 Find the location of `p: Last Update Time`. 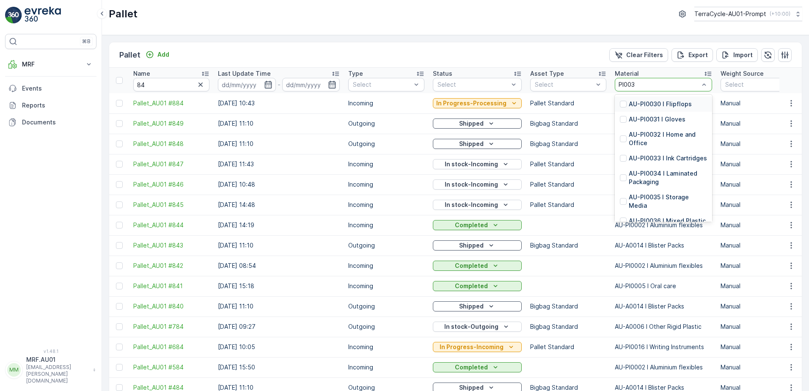

p: Last Update Time is located at coordinates (244, 74).